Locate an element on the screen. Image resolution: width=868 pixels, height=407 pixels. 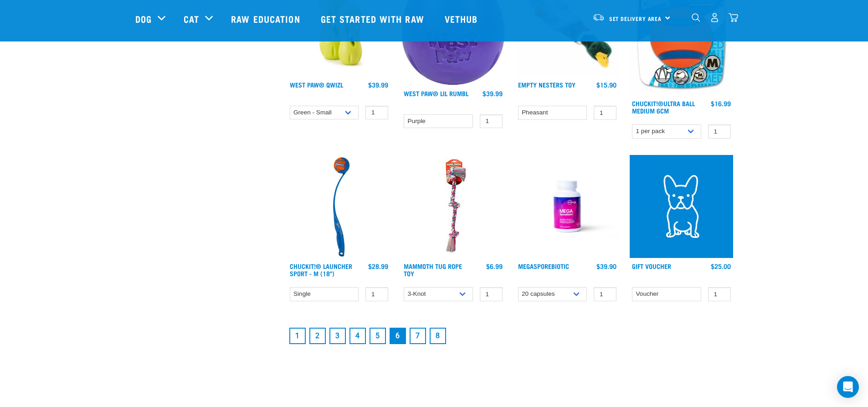
div: $16.99 is located at coordinates (721, 104).